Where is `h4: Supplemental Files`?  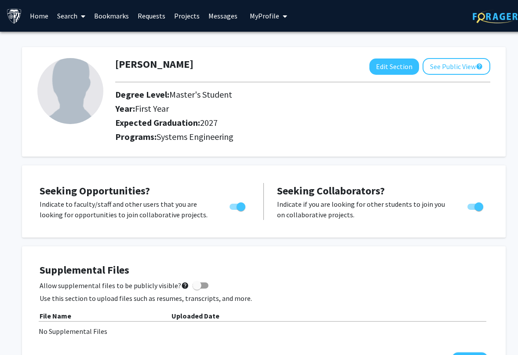 h4: Supplemental Files is located at coordinates (264, 270).